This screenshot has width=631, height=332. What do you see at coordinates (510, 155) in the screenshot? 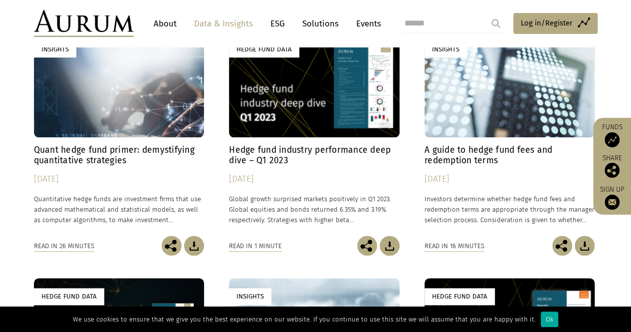
I see `h4: A guide to hedge fund fees and redemption terms` at bounding box center [510, 155].